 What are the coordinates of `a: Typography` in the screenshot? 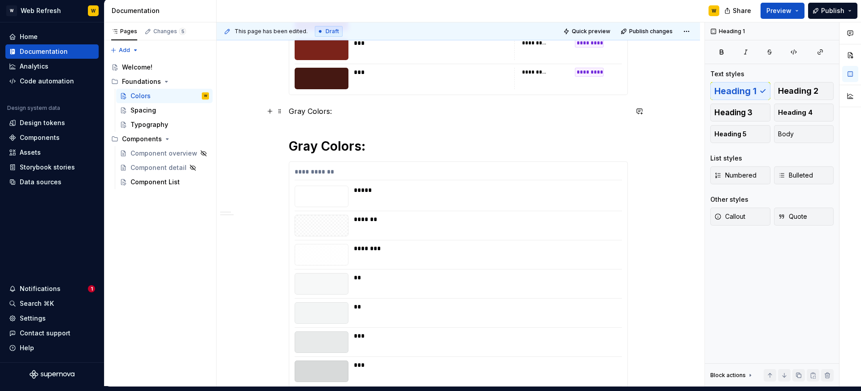 It's located at (164, 125).